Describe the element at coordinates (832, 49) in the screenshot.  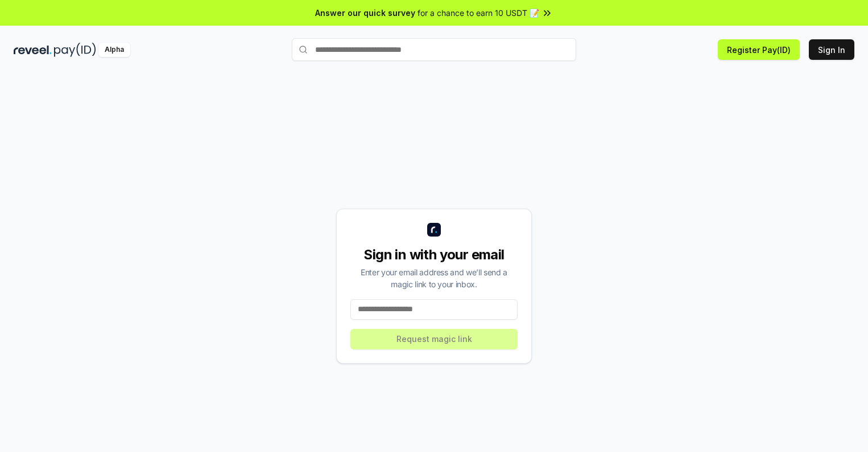
I see `button: Sign In` at that location.